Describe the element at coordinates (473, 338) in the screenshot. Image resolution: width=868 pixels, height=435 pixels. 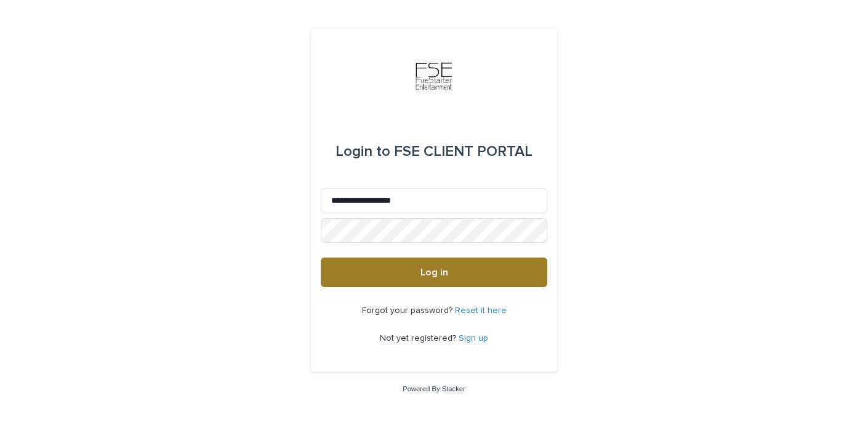
I see `a: Sign up` at that location.